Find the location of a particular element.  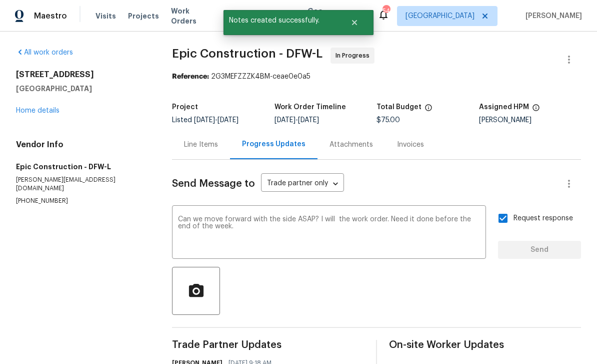

div: 2G3MEFZZZK4BM-ceae0e0a5 is located at coordinates (377, 76).